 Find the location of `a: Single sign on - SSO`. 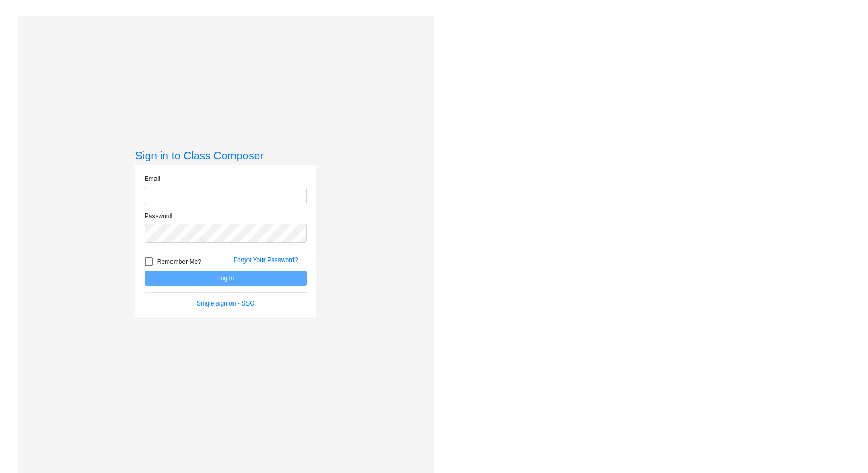

a: Single sign on - SSO is located at coordinates (225, 303).